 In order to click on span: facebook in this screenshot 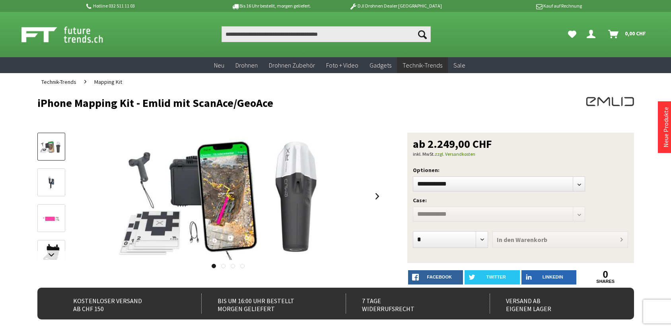, I will do `click(440, 277)`.